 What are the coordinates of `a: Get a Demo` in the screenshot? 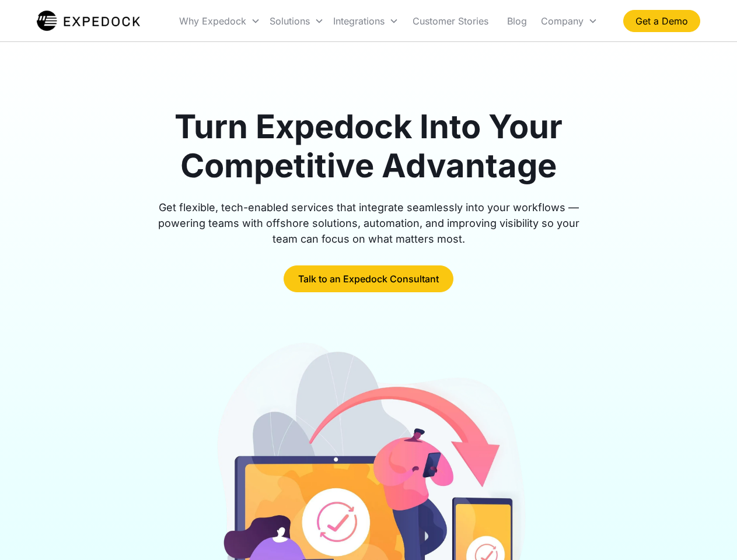 It's located at (661, 21).